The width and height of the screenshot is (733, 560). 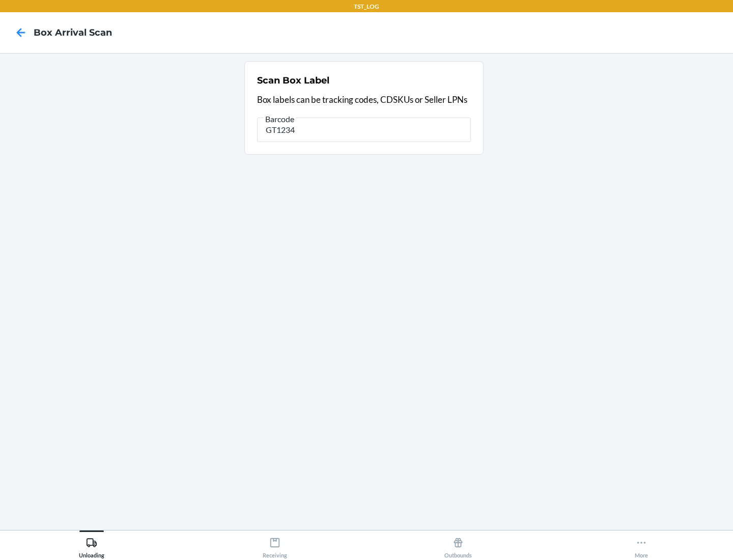 What do you see at coordinates (275, 544) in the screenshot?
I see `button: Receiving` at bounding box center [275, 544].